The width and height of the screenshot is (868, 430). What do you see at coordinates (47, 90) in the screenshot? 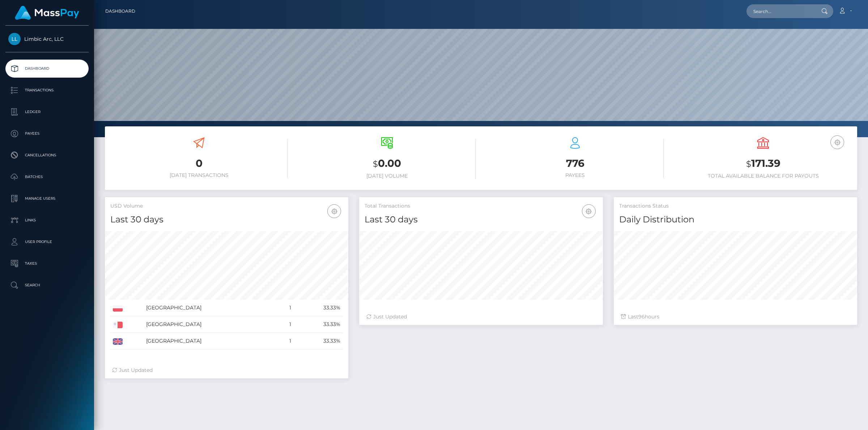
I see `p: Transactions` at bounding box center [47, 90].